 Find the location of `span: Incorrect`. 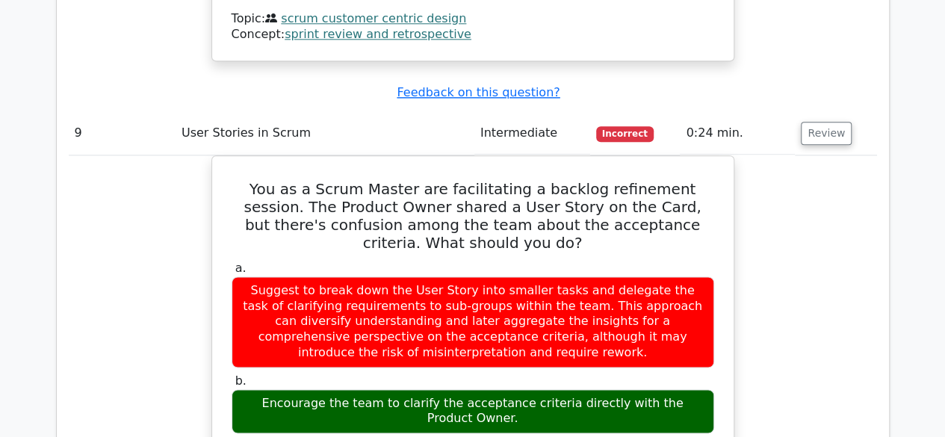

span: Incorrect is located at coordinates (624, 134).